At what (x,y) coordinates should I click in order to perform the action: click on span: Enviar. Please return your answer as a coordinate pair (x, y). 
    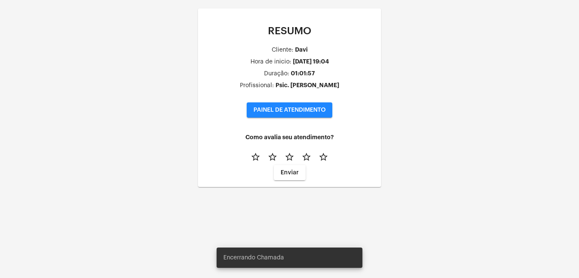
    Looking at the image, I should click on (289, 173).